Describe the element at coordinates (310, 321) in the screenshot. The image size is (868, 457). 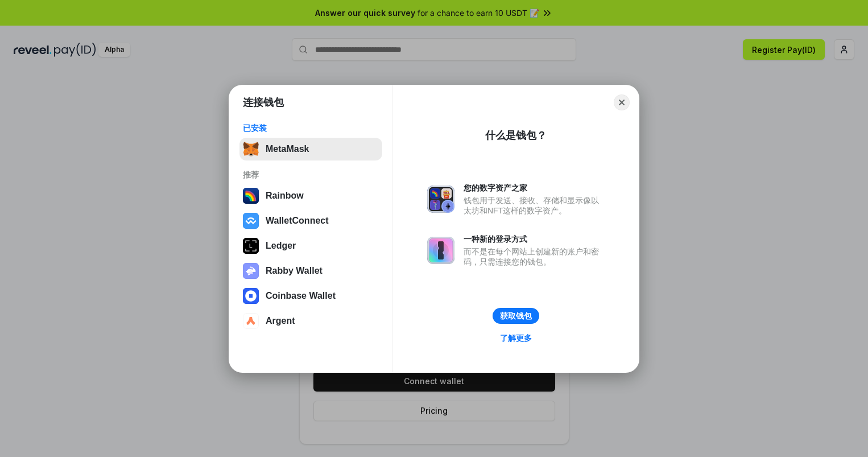
I see `button: Argent` at that location.